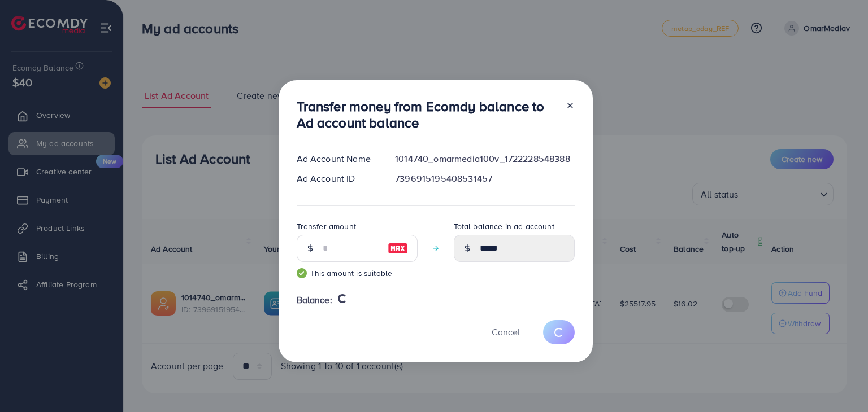 This screenshot has width=868, height=412. Describe the element at coordinates (337, 159) in the screenshot. I see `div: Ad Account Name` at that location.